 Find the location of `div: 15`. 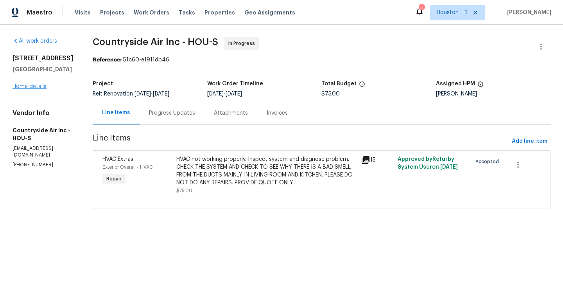

div: 15 is located at coordinates (377, 160).